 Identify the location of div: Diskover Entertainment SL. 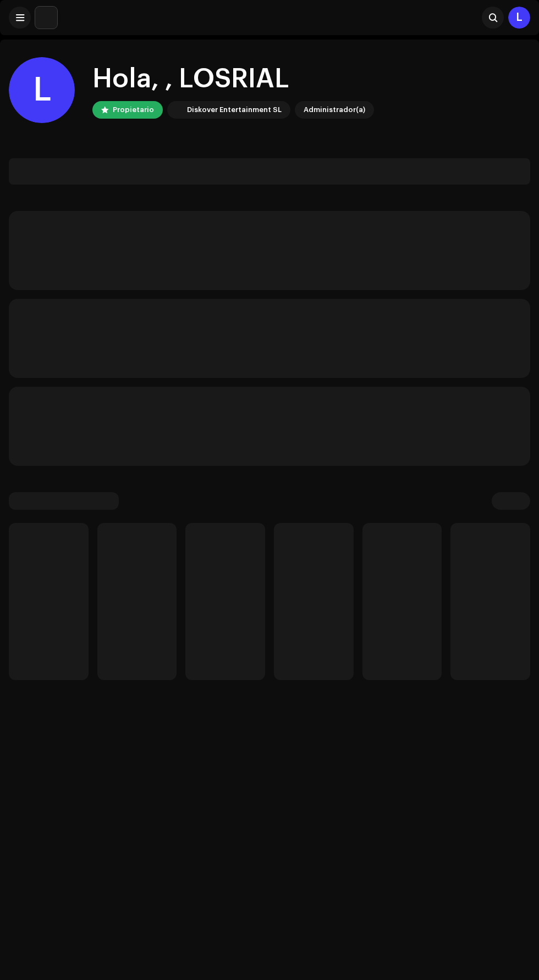
(234, 110).